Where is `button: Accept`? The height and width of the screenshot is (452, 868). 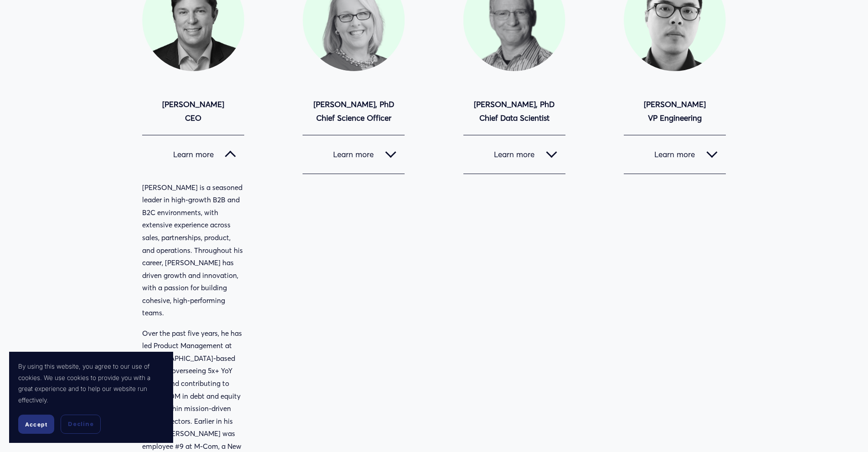 button: Accept is located at coordinates (36, 425).